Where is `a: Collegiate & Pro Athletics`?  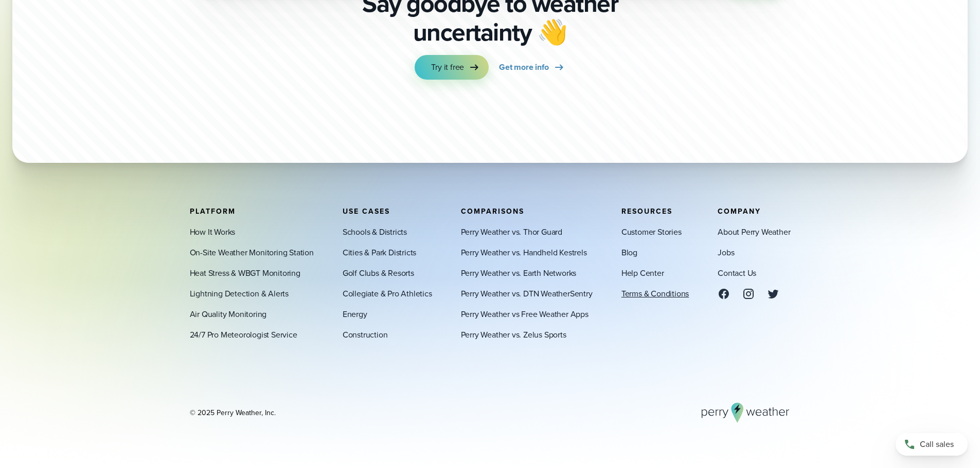 a: Collegiate & Pro Athletics is located at coordinates (387, 293).